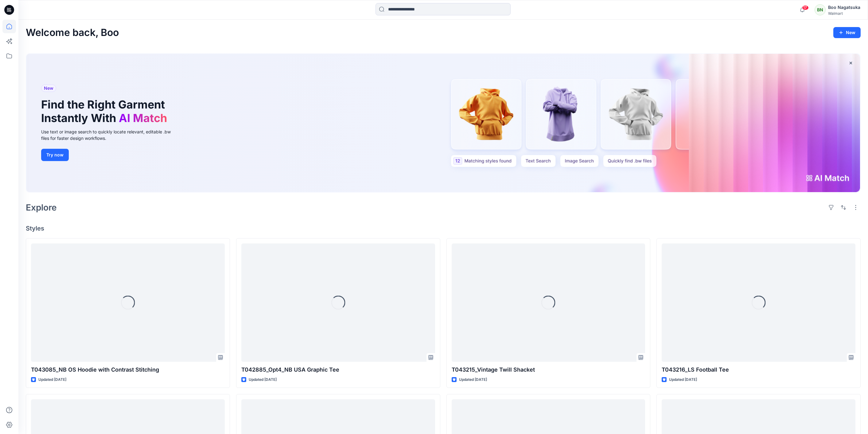 This screenshot has width=868, height=434. Describe the element at coordinates (143, 118) in the screenshot. I see `span: AI Match` at that location.